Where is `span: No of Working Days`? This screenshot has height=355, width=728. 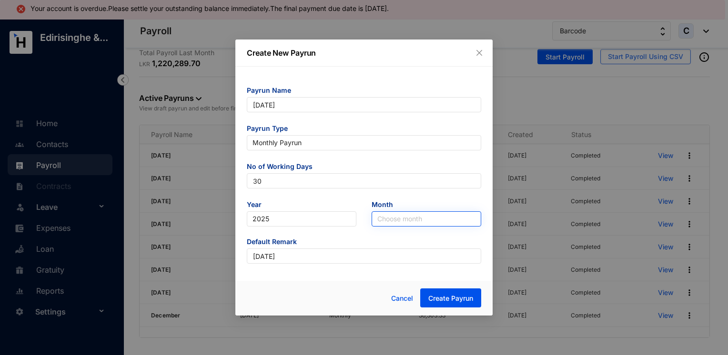 span: No of Working Days is located at coordinates (364, 168).